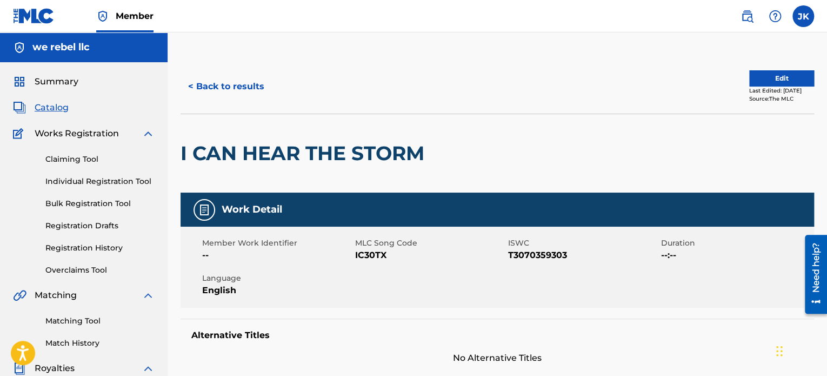  I want to click on a: Individual Registration Tool, so click(100, 181).